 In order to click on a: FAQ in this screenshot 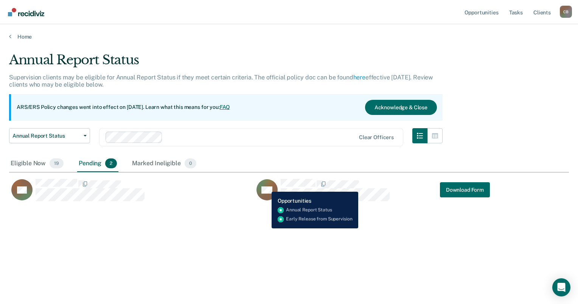, I will do `click(225, 107)`.